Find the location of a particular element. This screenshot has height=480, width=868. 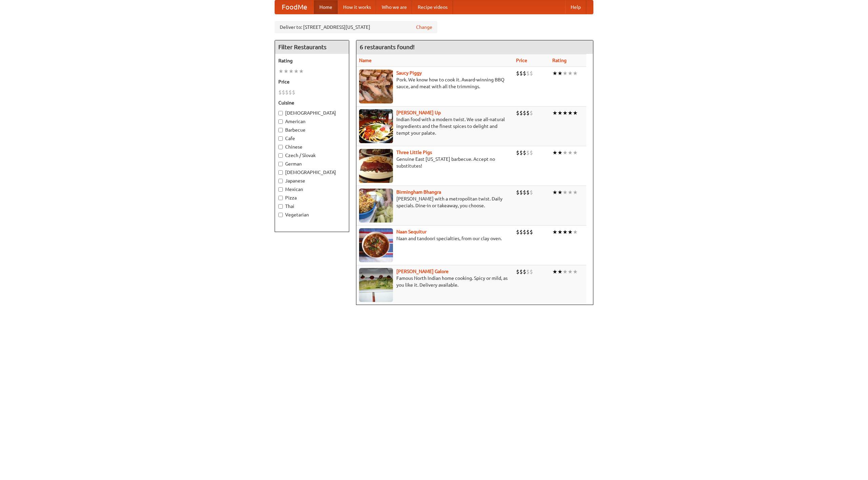

a: Recipe videos is located at coordinates (433, 7).